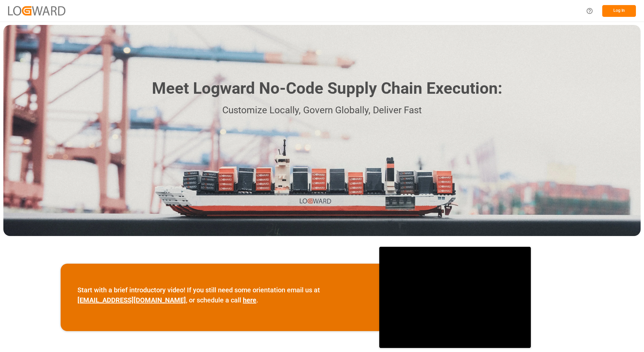  What do you see at coordinates (249, 300) in the screenshot?
I see `a: here` at bounding box center [249, 300].